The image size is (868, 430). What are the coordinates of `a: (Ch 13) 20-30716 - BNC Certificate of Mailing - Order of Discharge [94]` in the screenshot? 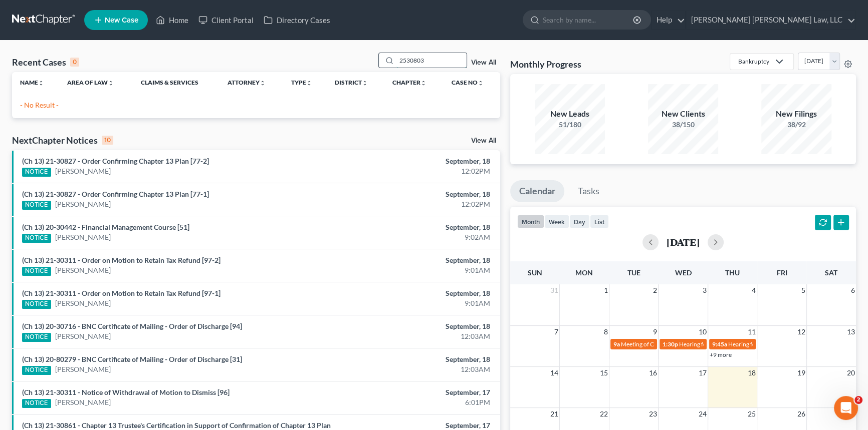 It's located at (132, 326).